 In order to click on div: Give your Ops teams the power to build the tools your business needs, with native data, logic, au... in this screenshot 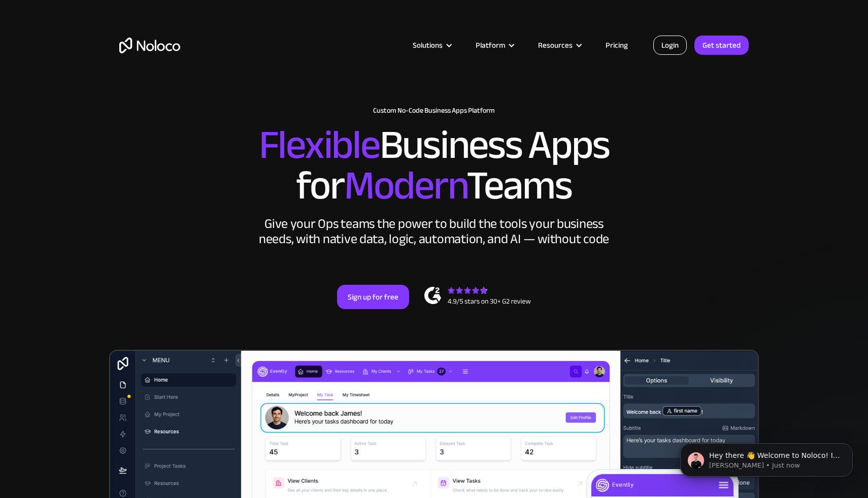, I will do `click(434, 232)`.